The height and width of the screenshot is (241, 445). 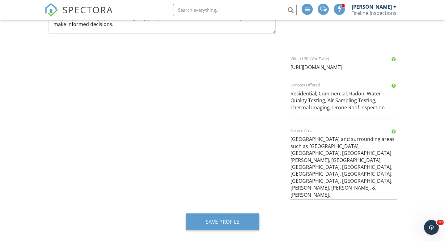 I want to click on textarea: Residential, Commercial, Radon, Water Quality Testing, Air Sampling Testing, Thermal Imaging, Dro..., so click(x=344, y=102).